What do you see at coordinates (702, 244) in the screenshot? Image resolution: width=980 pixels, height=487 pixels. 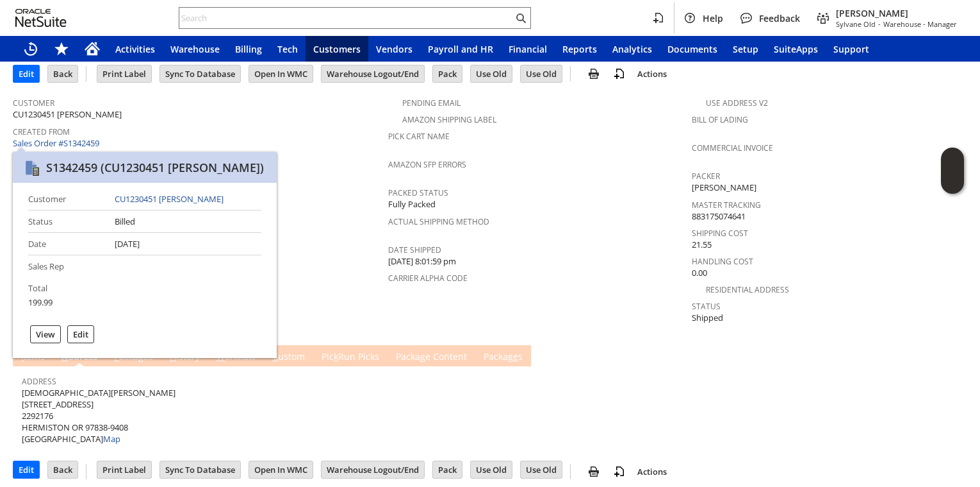 I see `span: 21.55` at bounding box center [702, 244].